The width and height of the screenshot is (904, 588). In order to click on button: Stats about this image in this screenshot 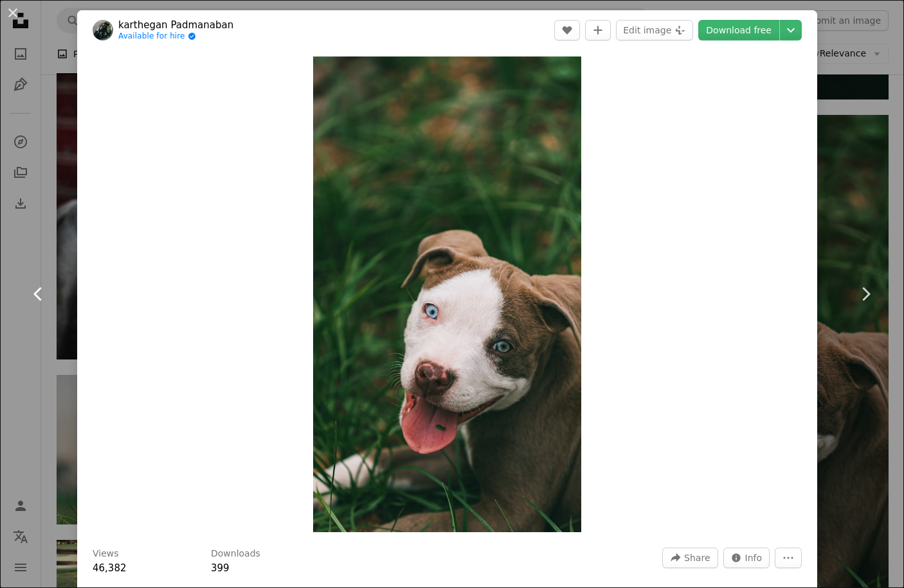, I will do `click(746, 558)`.